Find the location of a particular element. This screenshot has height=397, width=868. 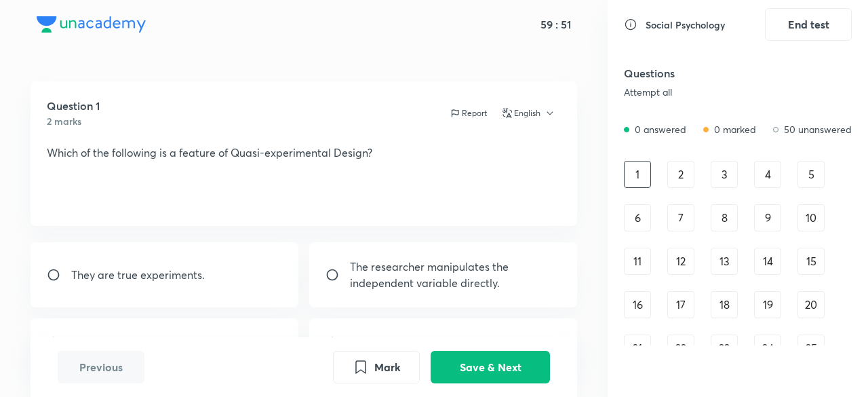

div: 10 is located at coordinates (811, 218).